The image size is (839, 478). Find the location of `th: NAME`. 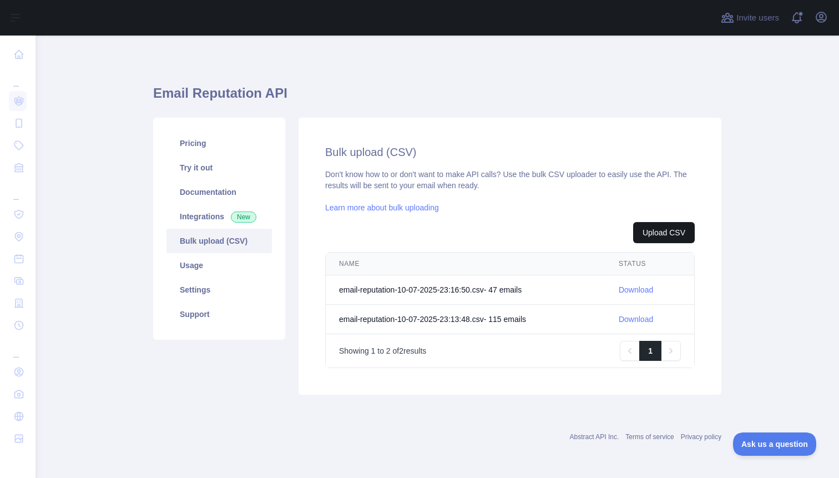

th: NAME is located at coordinates (466, 264).